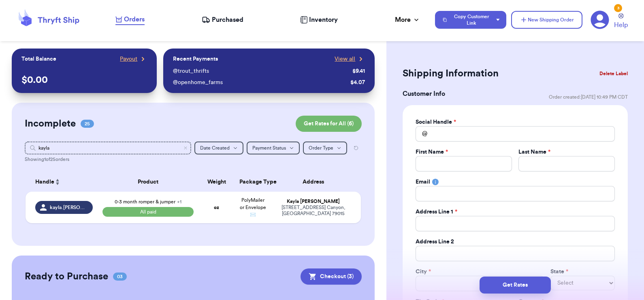 The height and width of the screenshot is (300, 644). What do you see at coordinates (252, 182) in the screenshot?
I see `th: Package Type` at bounding box center [252, 182].